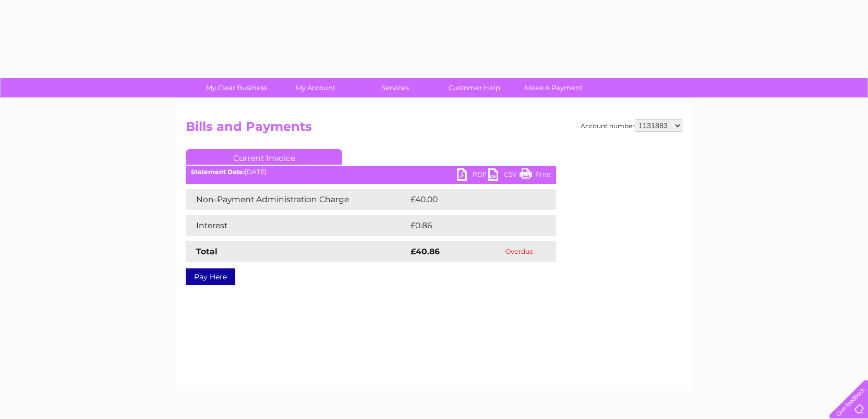  Describe the element at coordinates (207, 251) in the screenshot. I see `strong: Total` at that location.